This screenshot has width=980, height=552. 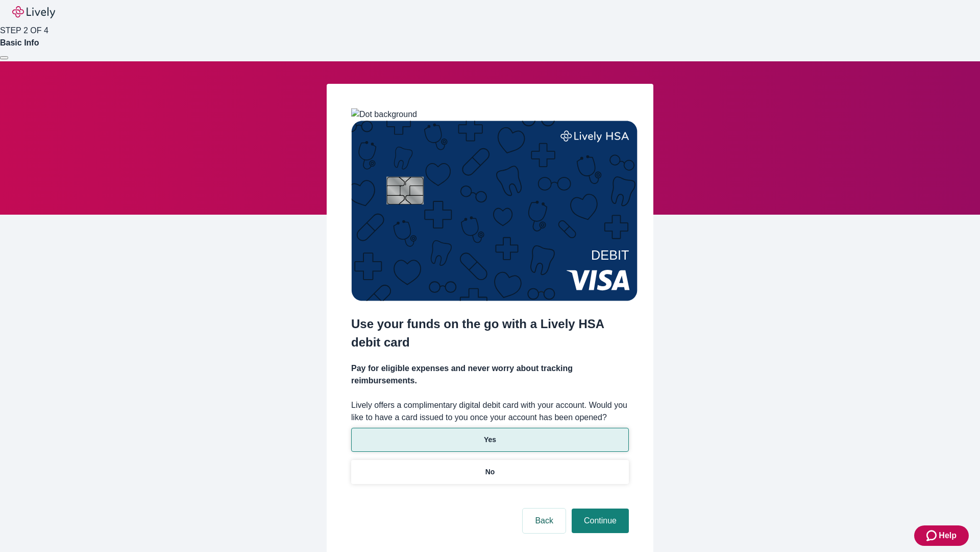 I want to click on img: Dot background, so click(x=384, y=114).